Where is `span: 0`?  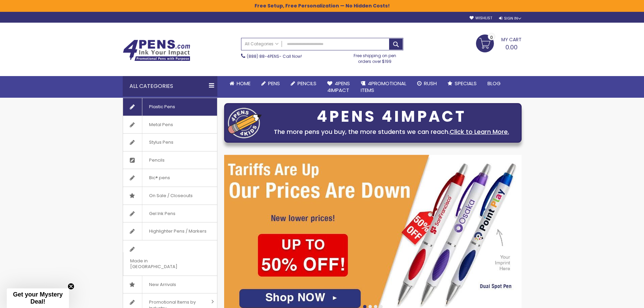
span: 0 is located at coordinates (491, 37).